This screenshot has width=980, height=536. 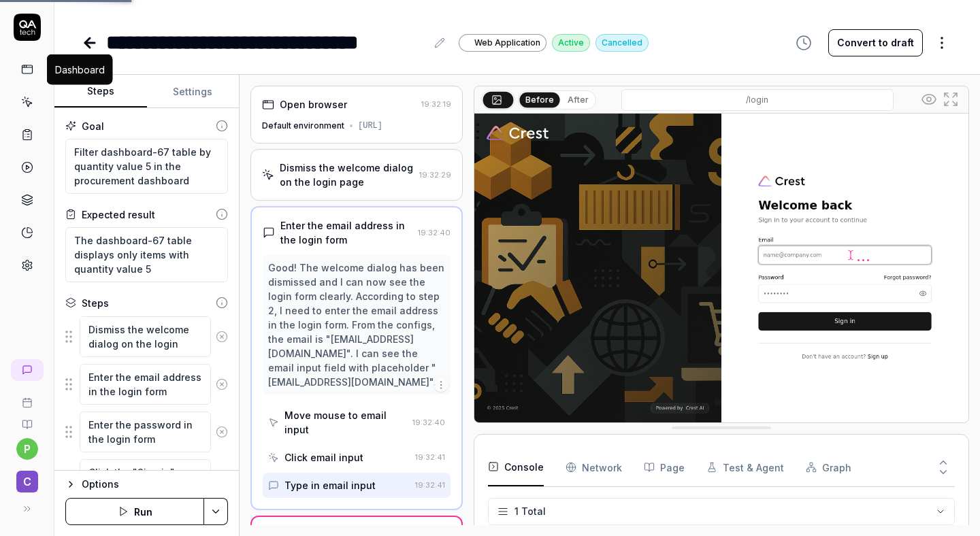 I want to click on button: Type in email input19:32:41, so click(x=357, y=485).